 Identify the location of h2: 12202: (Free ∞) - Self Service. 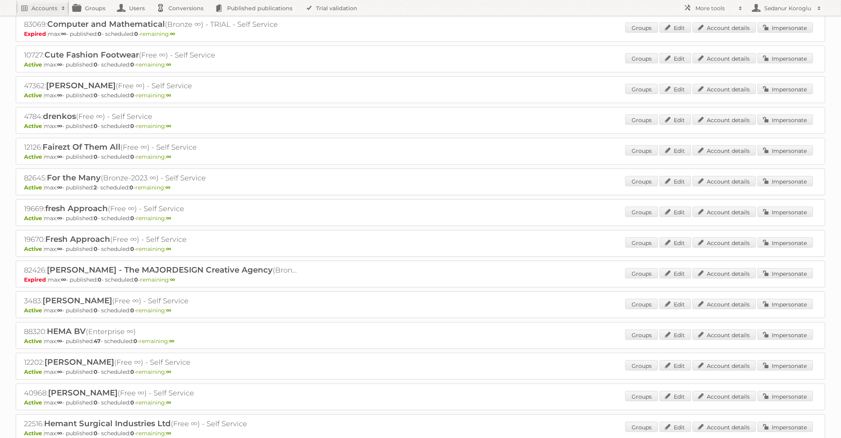
(162, 362).